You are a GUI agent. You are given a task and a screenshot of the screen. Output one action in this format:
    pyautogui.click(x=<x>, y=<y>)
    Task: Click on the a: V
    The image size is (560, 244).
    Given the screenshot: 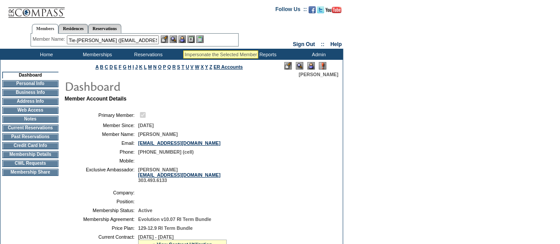 What is the action you would take?
    pyautogui.click(x=192, y=67)
    